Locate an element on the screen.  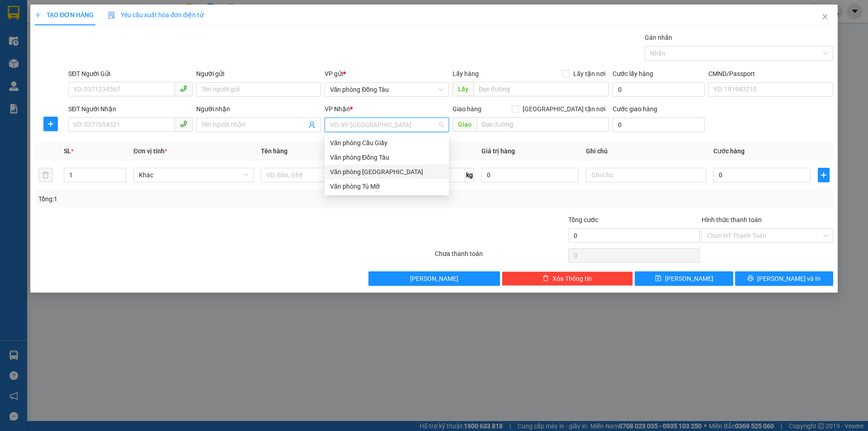
span: printer is located at coordinates (750, 279).